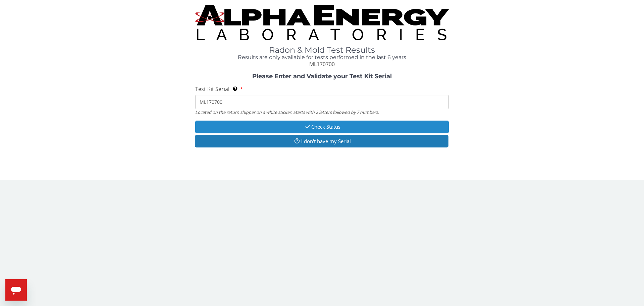 The width and height of the screenshot is (644, 306). What do you see at coordinates (322, 141) in the screenshot?
I see `button: I don't have my Serial` at bounding box center [322, 141].